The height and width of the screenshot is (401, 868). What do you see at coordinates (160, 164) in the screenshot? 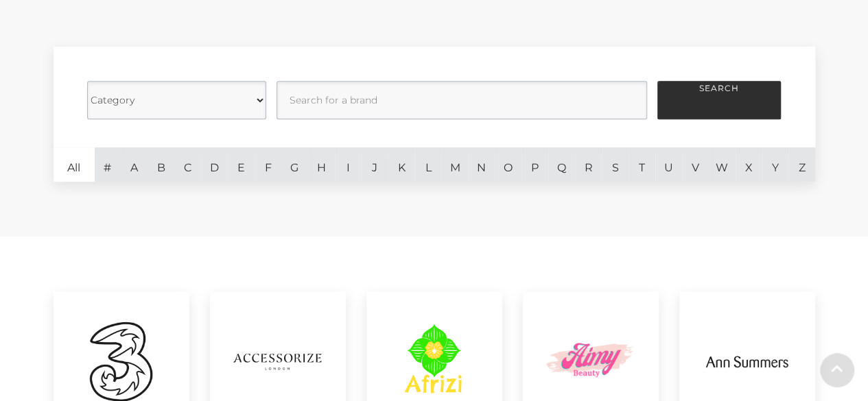
I see `a: B` at bounding box center [160, 164].